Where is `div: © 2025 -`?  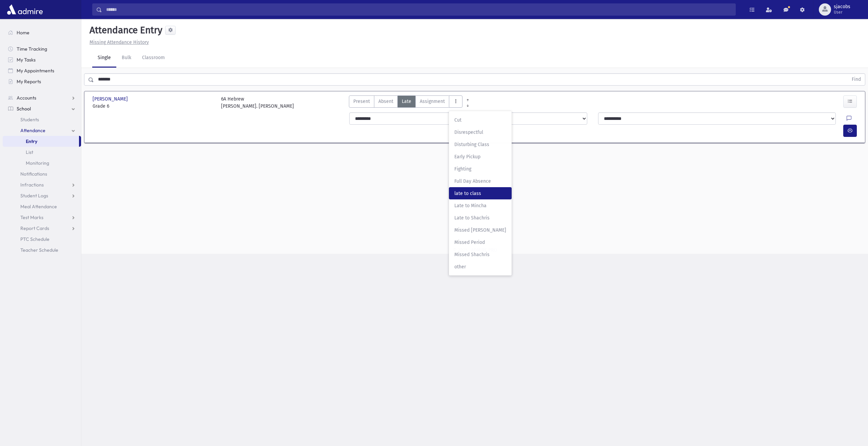
div: © 2025 - is located at coordinates (475, 250).